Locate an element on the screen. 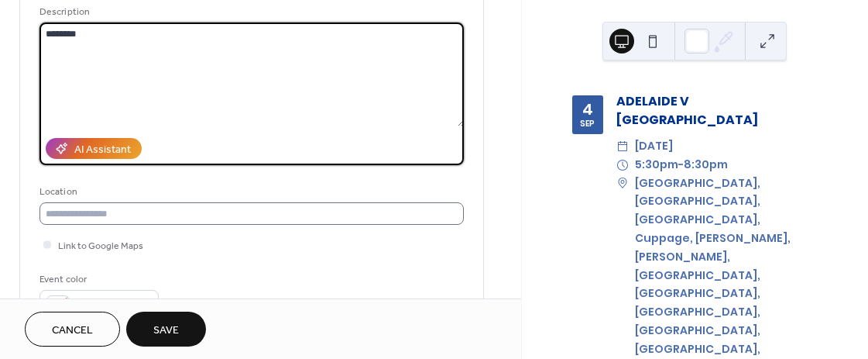  div: 4 is located at coordinates (588, 109).